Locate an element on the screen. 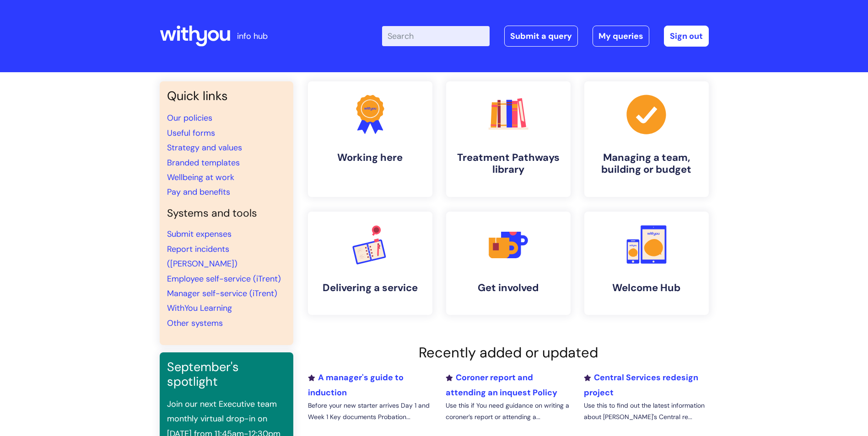  a: Managing a team, building or budget is located at coordinates (647, 139).